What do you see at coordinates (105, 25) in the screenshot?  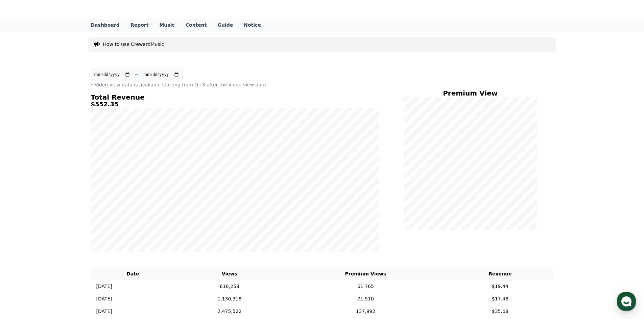 I see `a: Dashboard` at bounding box center [105, 25].